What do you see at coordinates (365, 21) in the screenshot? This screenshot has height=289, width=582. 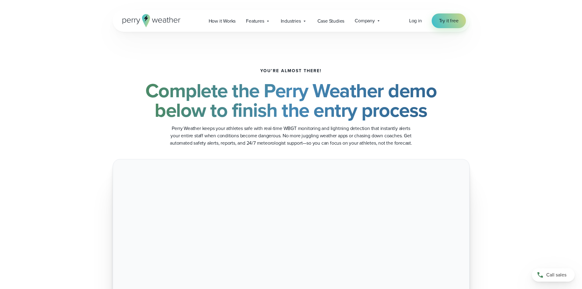 I see `span: Company` at bounding box center [365, 21].